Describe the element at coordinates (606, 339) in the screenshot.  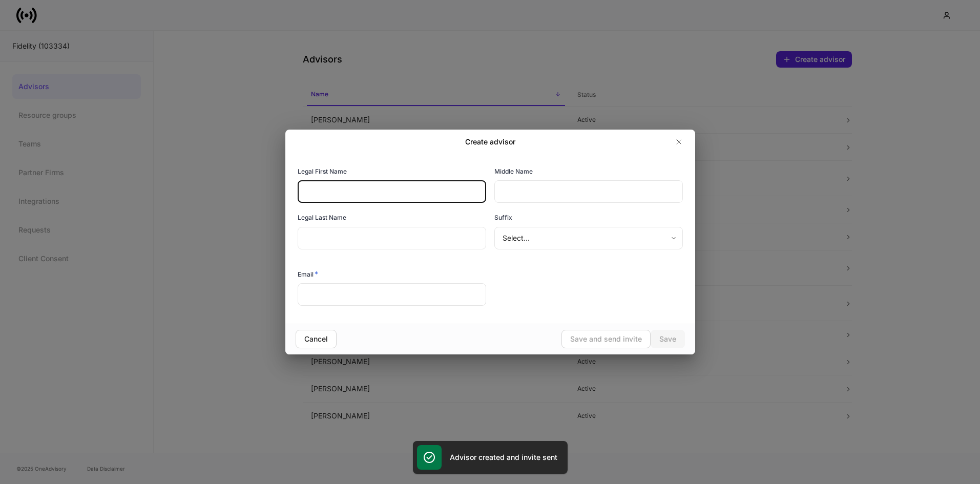
I see `div: Save and send invite` at that location.